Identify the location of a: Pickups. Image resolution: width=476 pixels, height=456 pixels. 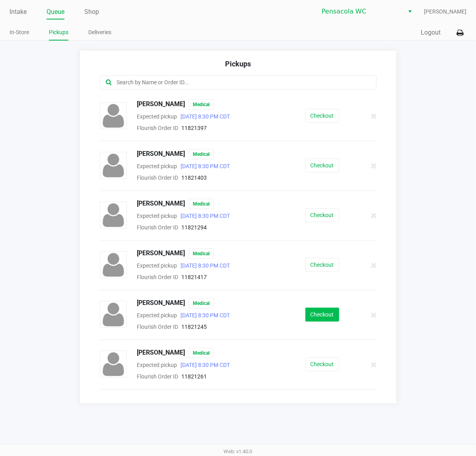
(59, 32).